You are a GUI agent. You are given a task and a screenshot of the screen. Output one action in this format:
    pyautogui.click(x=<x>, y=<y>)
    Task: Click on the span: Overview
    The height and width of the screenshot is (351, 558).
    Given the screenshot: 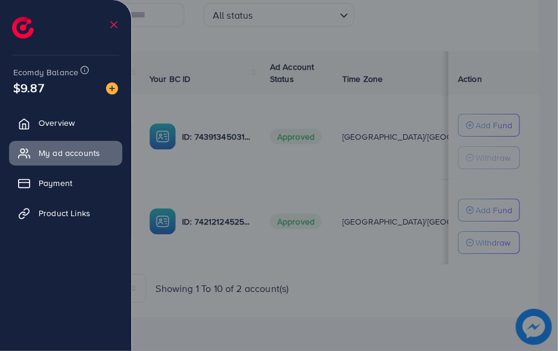 What is the action you would take?
    pyautogui.click(x=57, y=123)
    